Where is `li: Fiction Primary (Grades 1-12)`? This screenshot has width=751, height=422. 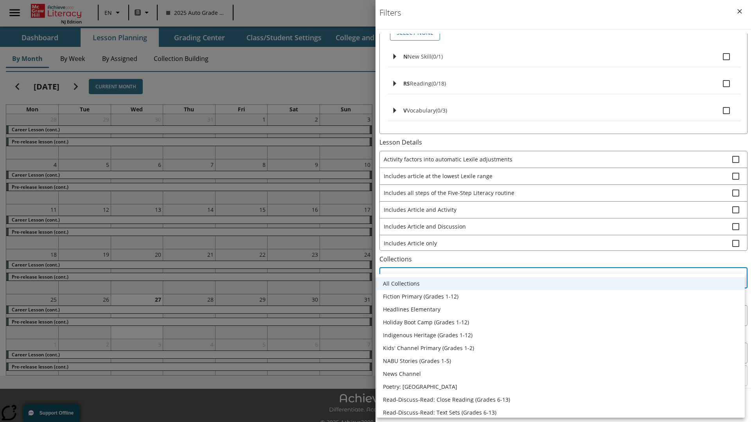
li: Fiction Primary (Grades 1-12) is located at coordinates (561, 297).